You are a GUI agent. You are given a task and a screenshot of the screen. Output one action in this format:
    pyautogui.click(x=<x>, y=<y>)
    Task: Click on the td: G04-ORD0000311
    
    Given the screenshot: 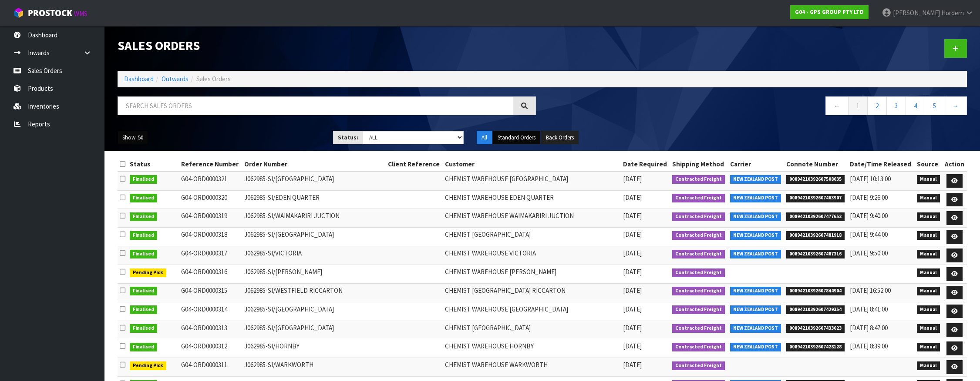 What is the action you would take?
    pyautogui.click(x=210, y=367)
    